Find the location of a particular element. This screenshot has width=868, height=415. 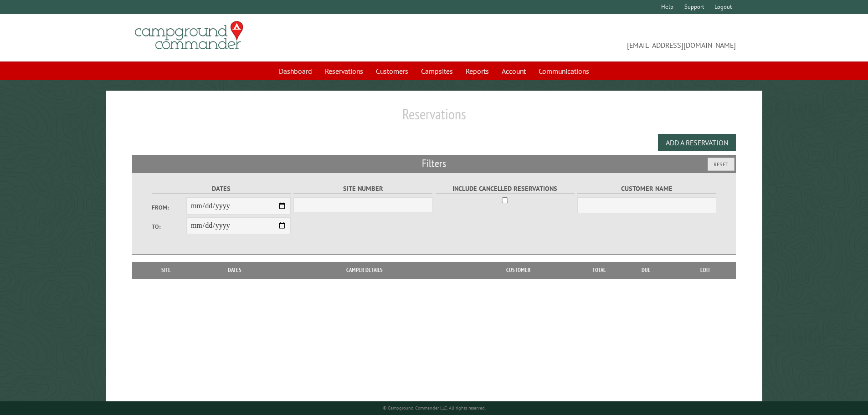

th: Total is located at coordinates (599, 270).